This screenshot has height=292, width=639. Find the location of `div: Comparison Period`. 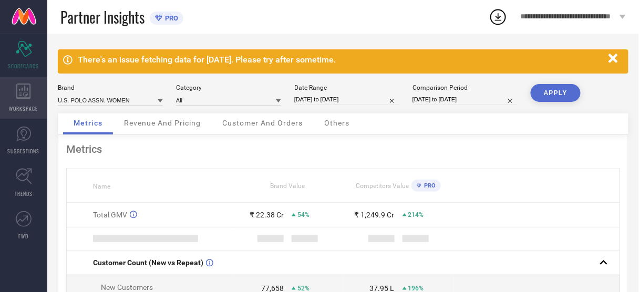

div: Comparison Period is located at coordinates (465, 88).